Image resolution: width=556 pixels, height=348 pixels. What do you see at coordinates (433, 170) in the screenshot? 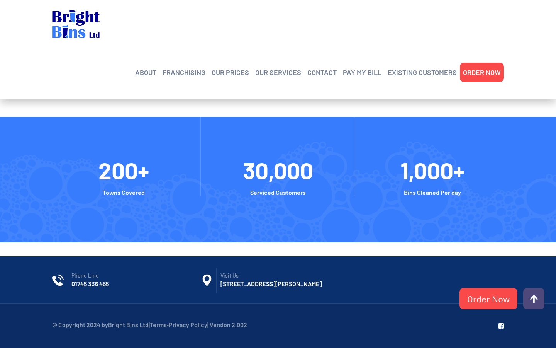
I see `span: 1,000+` at bounding box center [433, 170].